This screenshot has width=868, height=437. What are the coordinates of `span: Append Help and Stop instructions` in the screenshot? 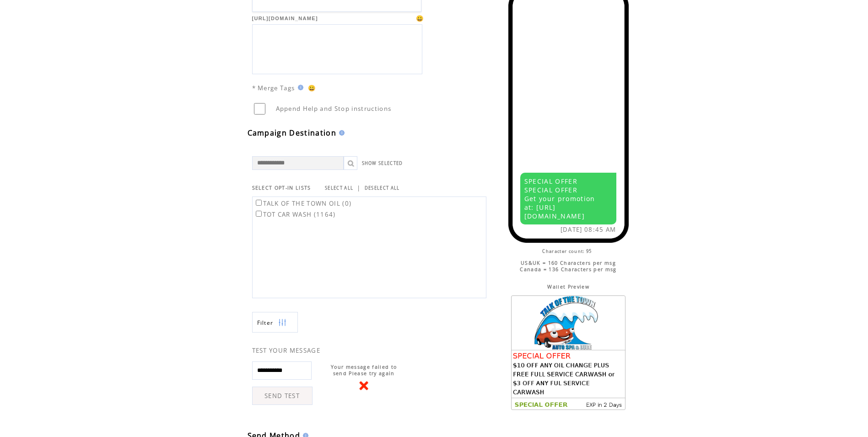 It's located at (334, 109).